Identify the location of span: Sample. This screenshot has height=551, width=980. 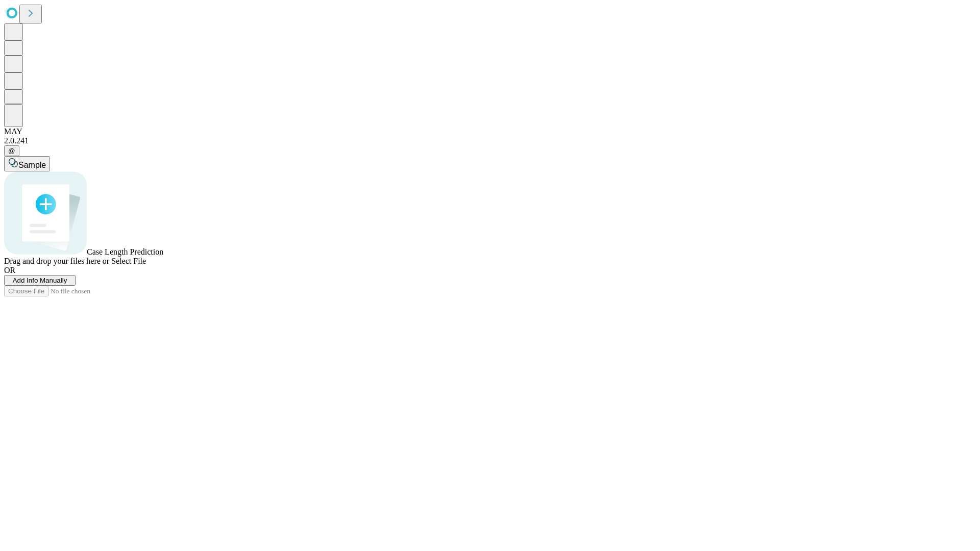
(32, 165).